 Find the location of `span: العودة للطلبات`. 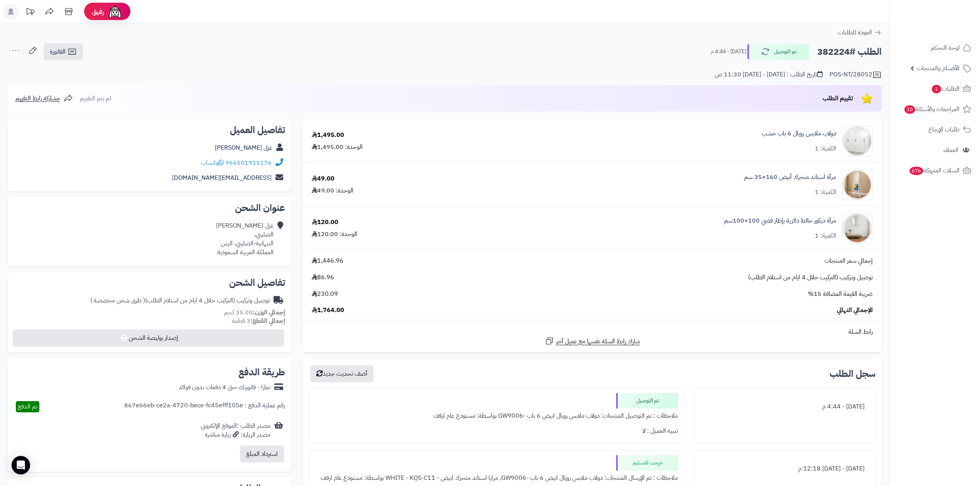

span: العودة للطلبات is located at coordinates (855, 32).